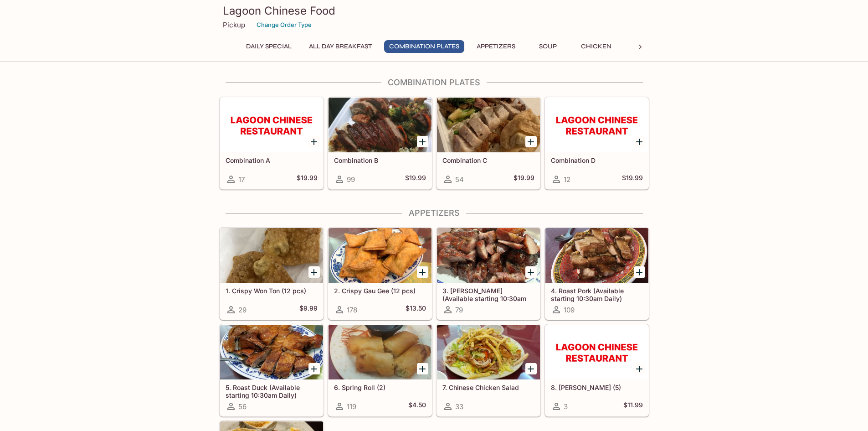  Describe the element at coordinates (424, 46) in the screenshot. I see `button: Combination Plates` at that location.